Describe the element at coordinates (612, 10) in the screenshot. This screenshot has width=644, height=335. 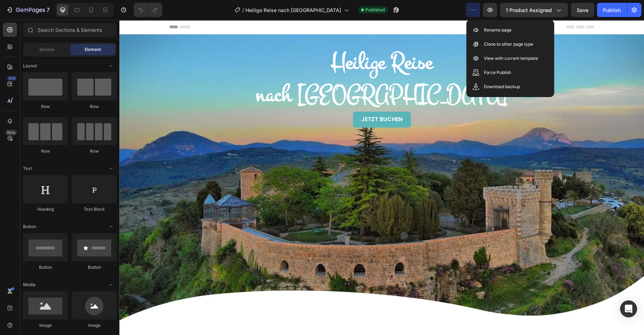
I see `div: Publish` at that location.